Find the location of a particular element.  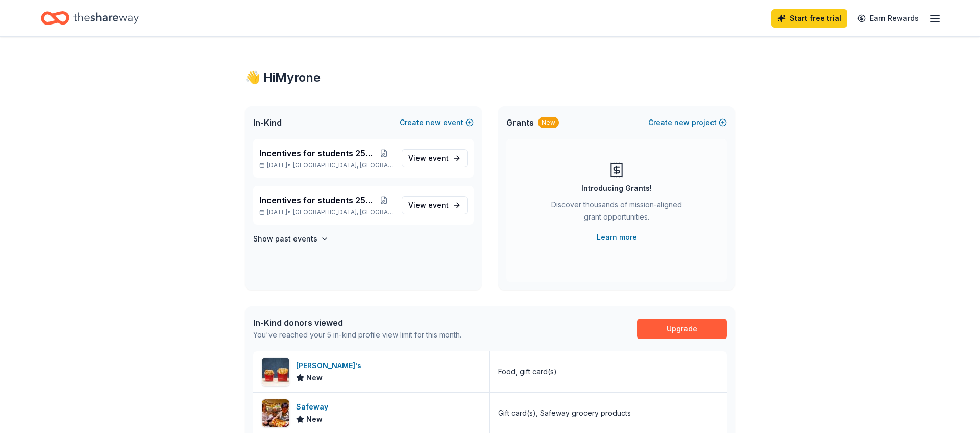

span: Grants is located at coordinates (520, 122).